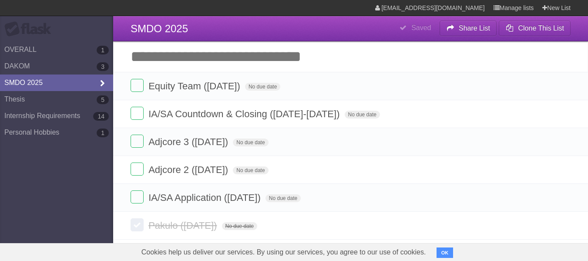 The height and width of the screenshot is (261, 588). What do you see at coordinates (284, 252) in the screenshot?
I see `span: Cookies help us deliver our services. By using our services, you agree to our use of cookies.` at bounding box center [284, 252].